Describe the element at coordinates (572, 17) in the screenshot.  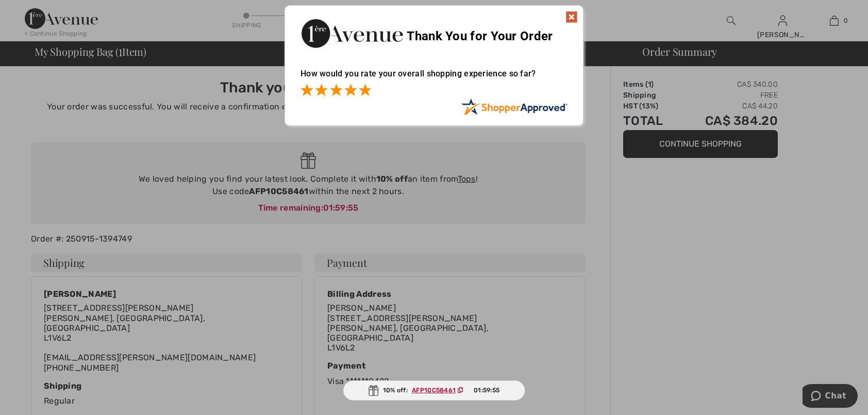
I see `img: x` at that location.